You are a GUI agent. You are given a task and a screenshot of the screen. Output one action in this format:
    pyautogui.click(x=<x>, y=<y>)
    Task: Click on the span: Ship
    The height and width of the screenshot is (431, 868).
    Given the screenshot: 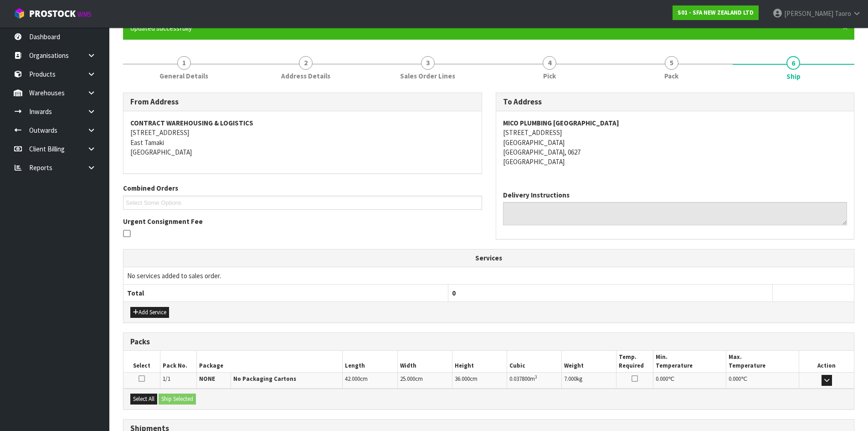 What is the action you would take?
    pyautogui.click(x=793, y=76)
    